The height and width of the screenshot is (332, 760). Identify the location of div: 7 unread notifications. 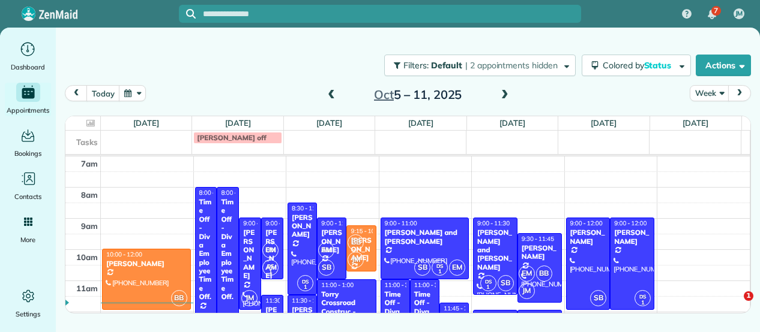
(712, 14).